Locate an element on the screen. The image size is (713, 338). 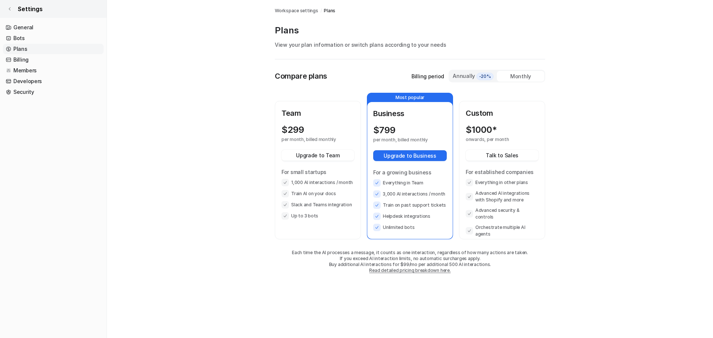
p: Billing period is located at coordinates (428, 76).